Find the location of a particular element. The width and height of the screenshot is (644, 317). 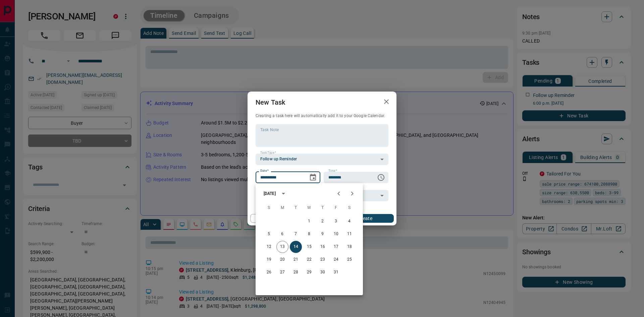

span: Sunday is located at coordinates (269, 208).